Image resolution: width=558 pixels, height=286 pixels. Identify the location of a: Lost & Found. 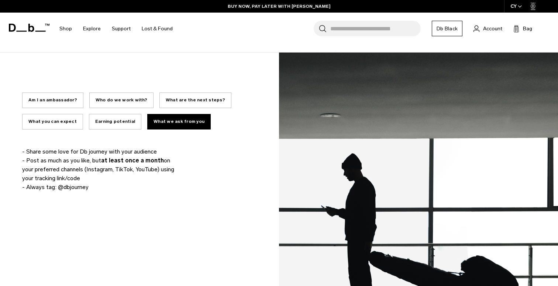
(157, 28).